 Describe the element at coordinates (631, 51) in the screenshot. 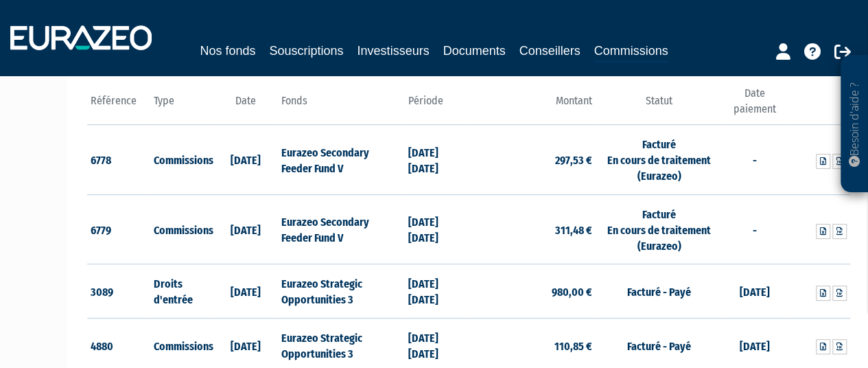

I see `a: Commissions` at that location.